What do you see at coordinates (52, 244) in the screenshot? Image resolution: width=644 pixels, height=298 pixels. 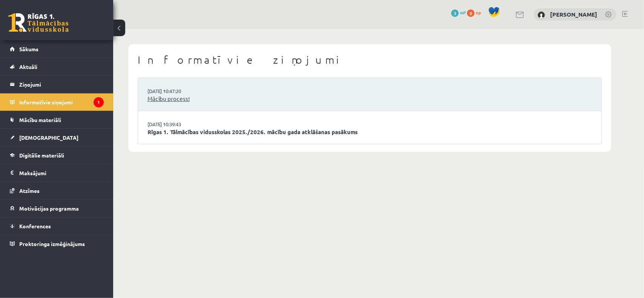 I see `span: Proktoringa izmēģinājums` at bounding box center [52, 244].